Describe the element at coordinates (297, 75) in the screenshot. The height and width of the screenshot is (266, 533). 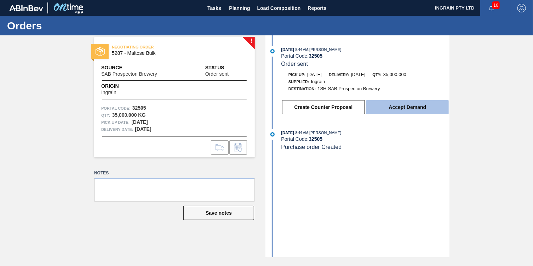
I see `span: Pick up:` at that location.